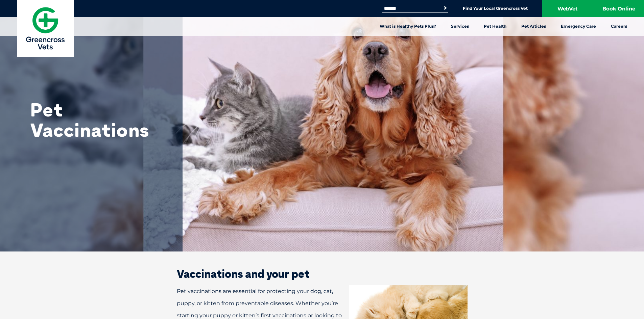 This screenshot has width=644, height=319. What do you see at coordinates (578, 26) in the screenshot?
I see `a: Emergency Care` at bounding box center [578, 26].